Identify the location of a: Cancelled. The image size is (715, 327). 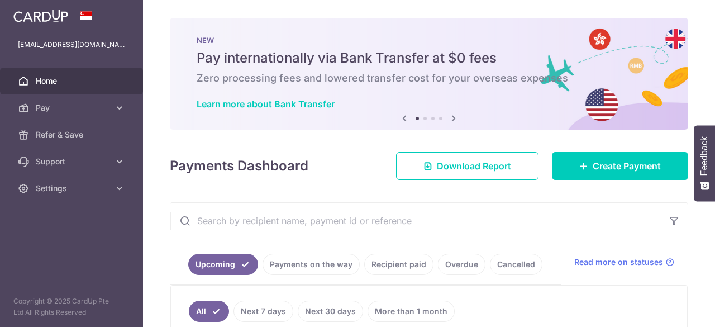
(516, 264).